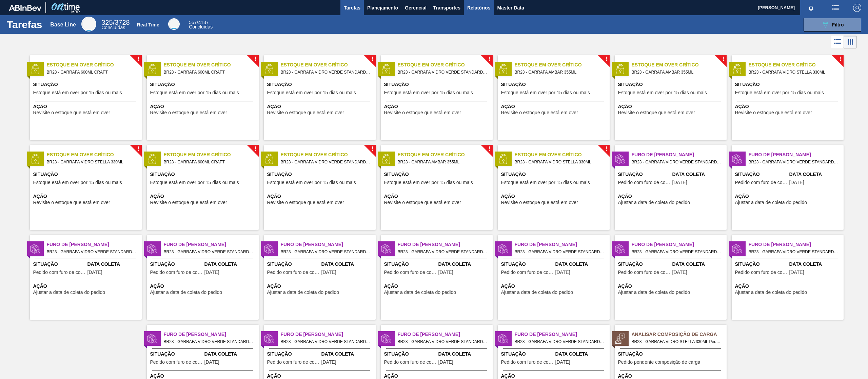  I want to click on span: BR23 - GARRAFA VIDRO VERDE STANDARD 600ML Pedido - 2034493, so click(677, 252).